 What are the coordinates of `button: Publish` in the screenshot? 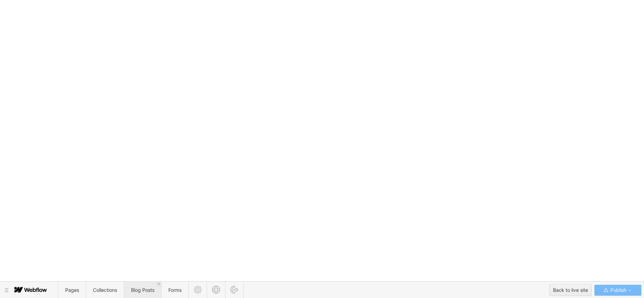 It's located at (618, 290).